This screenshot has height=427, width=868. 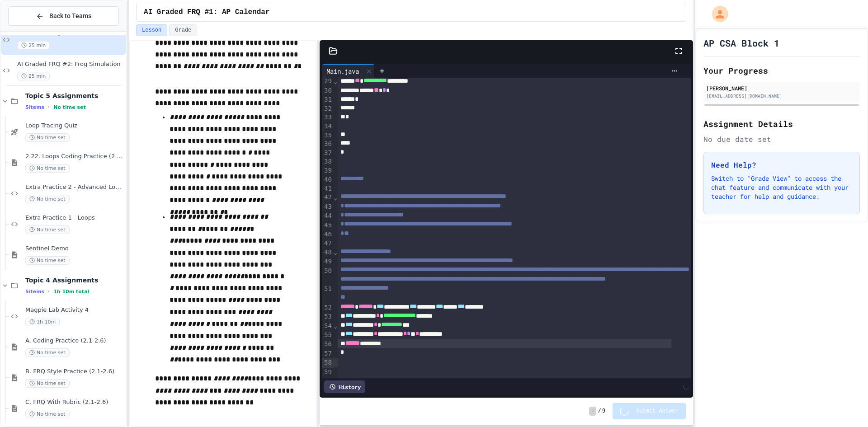 I want to click on span: Extra Practice 2 - Advanced Loops, so click(x=75, y=187).